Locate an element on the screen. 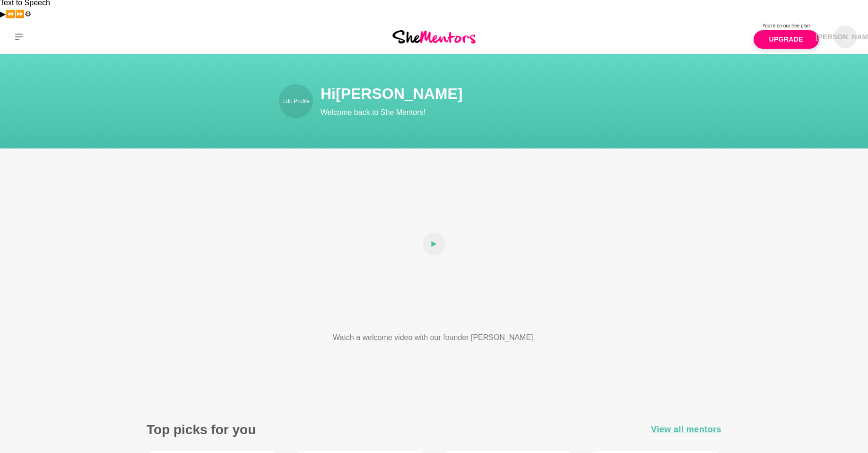 This screenshot has height=453, width=868. img: She Mentors Logo is located at coordinates (434, 36).